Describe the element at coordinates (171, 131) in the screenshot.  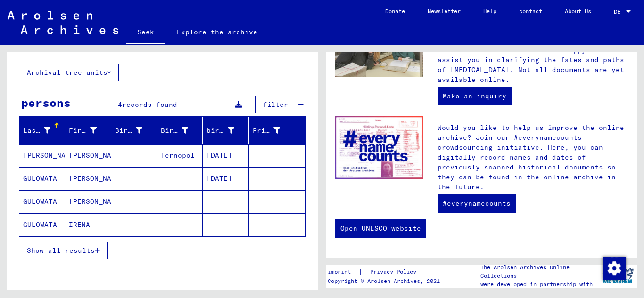
I see `font: Birth` at that location.